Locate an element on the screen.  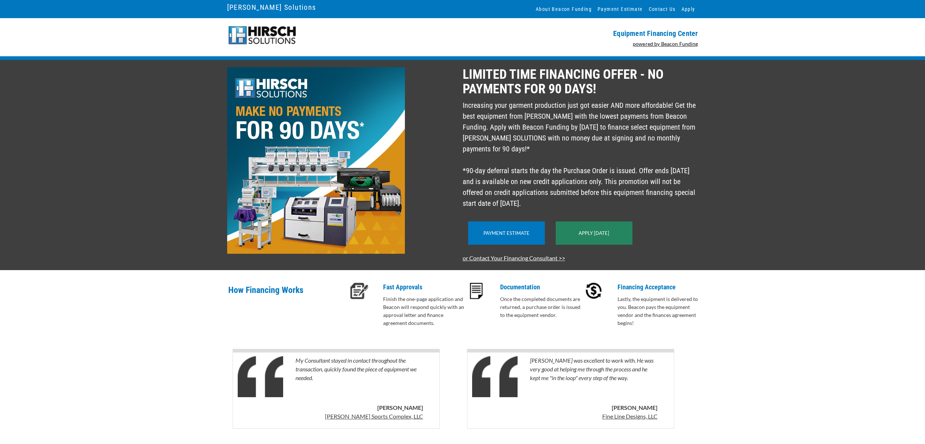
p: LIMITED TIME FINANCING OFFER - NO PAYMENTS FOR 90 DAYS! is located at coordinates (580, 82).